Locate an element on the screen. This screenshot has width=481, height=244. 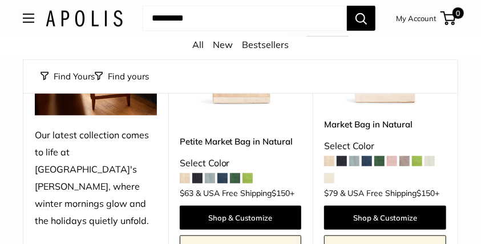
a: My Account is located at coordinates (416, 18).